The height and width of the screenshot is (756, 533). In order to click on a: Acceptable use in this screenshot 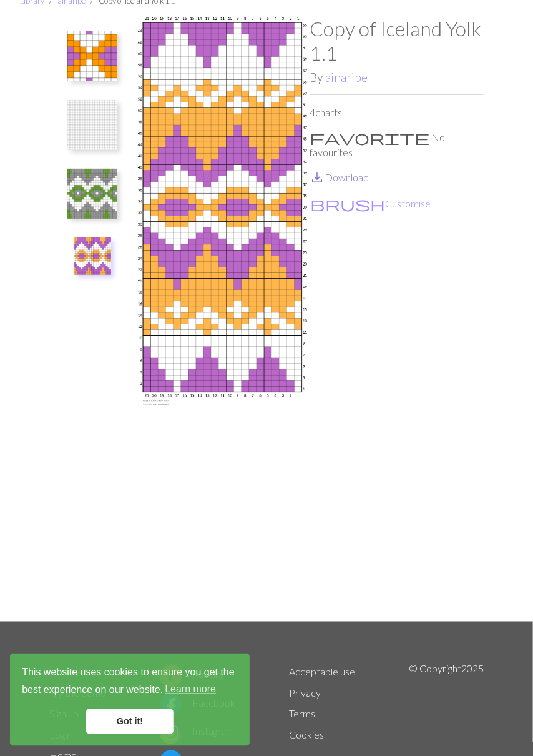, I will do `click(322, 672)`.